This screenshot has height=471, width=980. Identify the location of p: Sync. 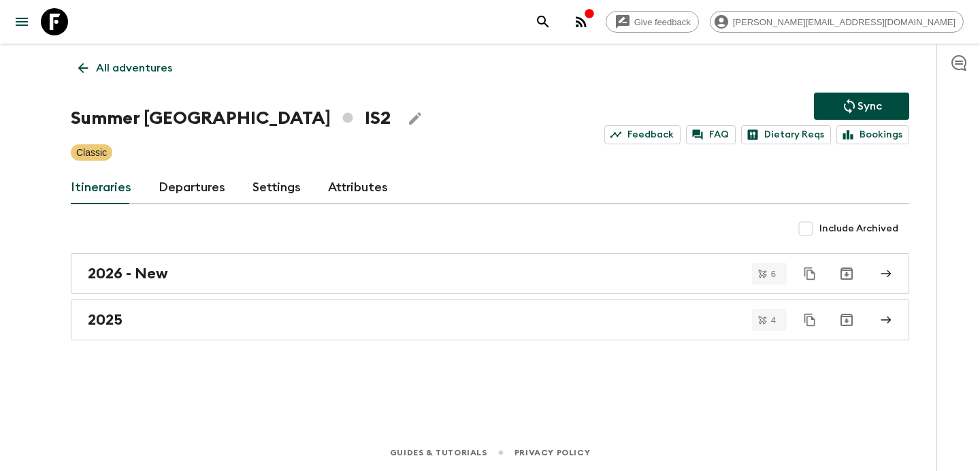
(870, 106).